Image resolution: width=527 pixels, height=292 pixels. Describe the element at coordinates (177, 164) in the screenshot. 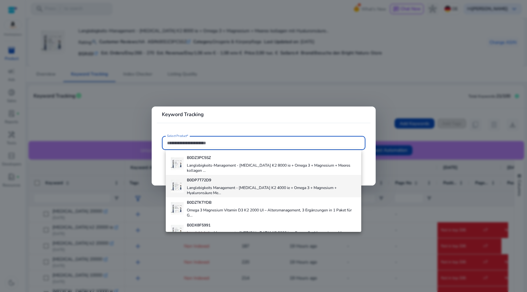

I see `img: 41Th17neeVL._AC_US40_.jpg` at that location.